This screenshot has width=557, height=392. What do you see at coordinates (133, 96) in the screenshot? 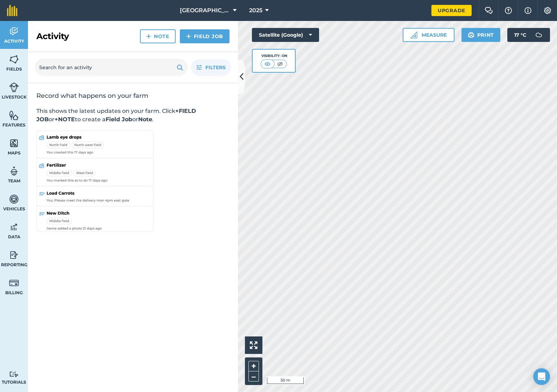
I see `h2: Record what happens on your farm` at bounding box center [133, 96].